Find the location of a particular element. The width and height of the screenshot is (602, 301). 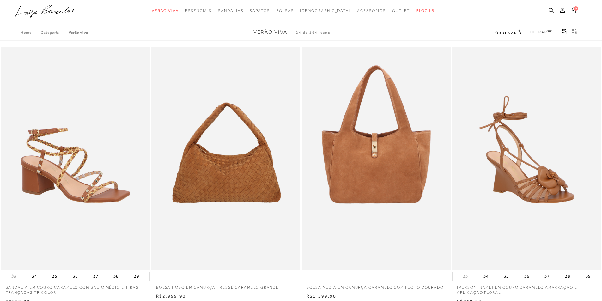

span: BLOG LB is located at coordinates (425, 11).